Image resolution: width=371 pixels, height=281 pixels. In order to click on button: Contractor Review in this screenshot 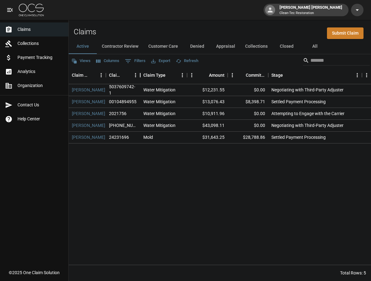, I will do `click(120, 47)`.